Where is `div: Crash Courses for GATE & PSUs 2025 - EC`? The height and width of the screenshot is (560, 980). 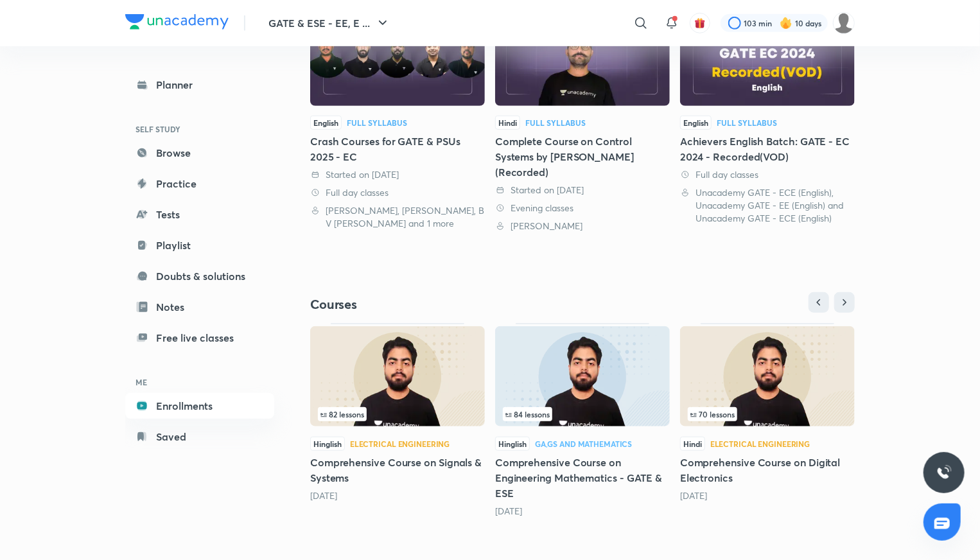 div: Crash Courses for GATE & PSUs 2025 - EC is located at coordinates (397, 149).